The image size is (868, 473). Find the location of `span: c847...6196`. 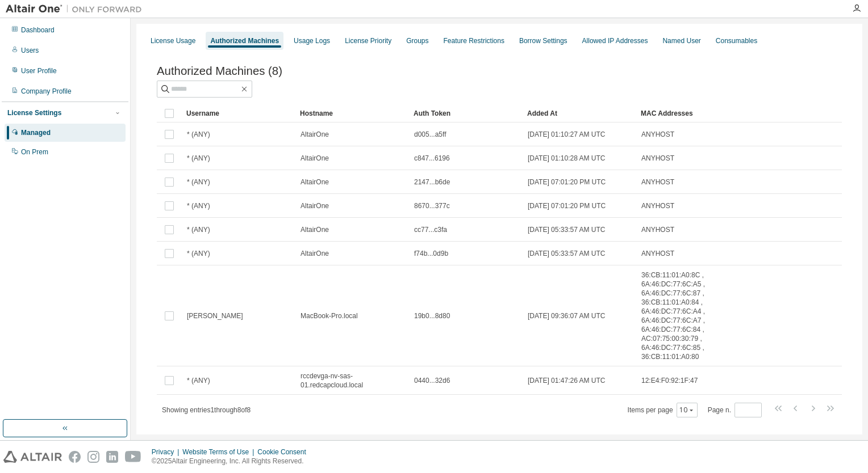

span: c847...6196 is located at coordinates (432, 158).